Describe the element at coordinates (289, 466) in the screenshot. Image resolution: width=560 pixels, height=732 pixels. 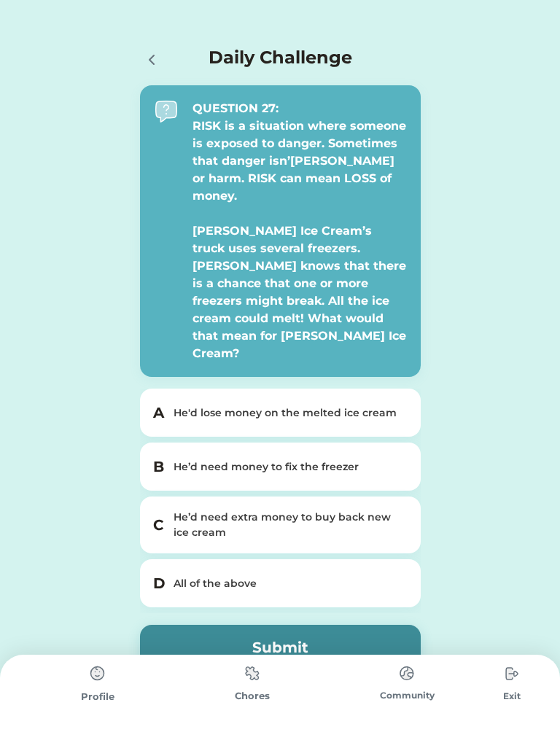
I see `div: He’d need money to fix the freezer` at that location.